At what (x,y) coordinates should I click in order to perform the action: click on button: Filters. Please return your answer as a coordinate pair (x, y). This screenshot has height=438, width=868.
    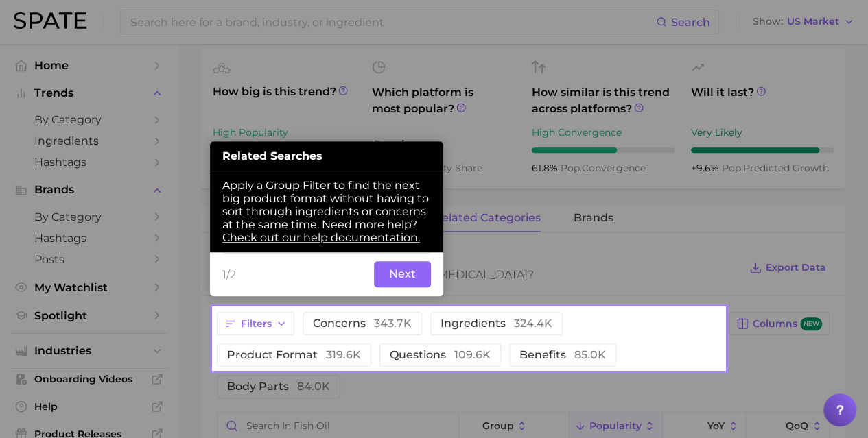
    Looking at the image, I should click on (255, 324).